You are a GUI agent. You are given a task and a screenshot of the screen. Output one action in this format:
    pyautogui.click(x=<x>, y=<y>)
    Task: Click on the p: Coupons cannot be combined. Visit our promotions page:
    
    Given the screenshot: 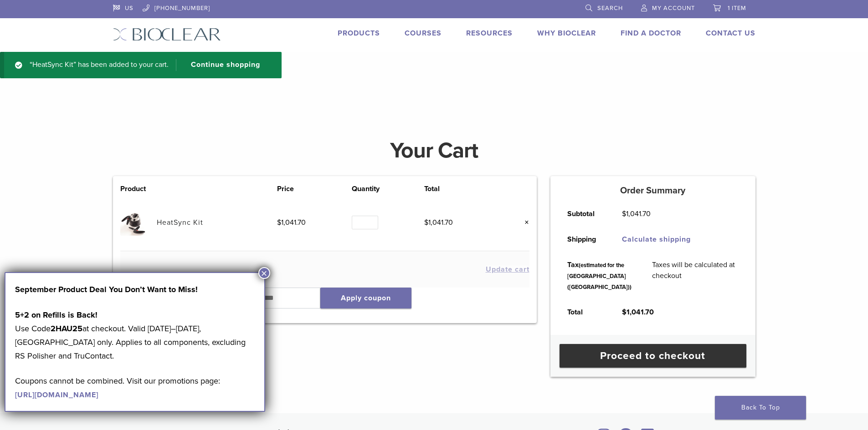 What is the action you would take?
    pyautogui.click(x=135, y=388)
    